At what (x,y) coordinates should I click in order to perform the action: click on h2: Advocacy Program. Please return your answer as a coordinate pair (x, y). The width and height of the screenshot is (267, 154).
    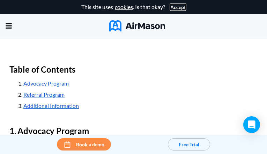
    Looking at the image, I should click on (134, 131).